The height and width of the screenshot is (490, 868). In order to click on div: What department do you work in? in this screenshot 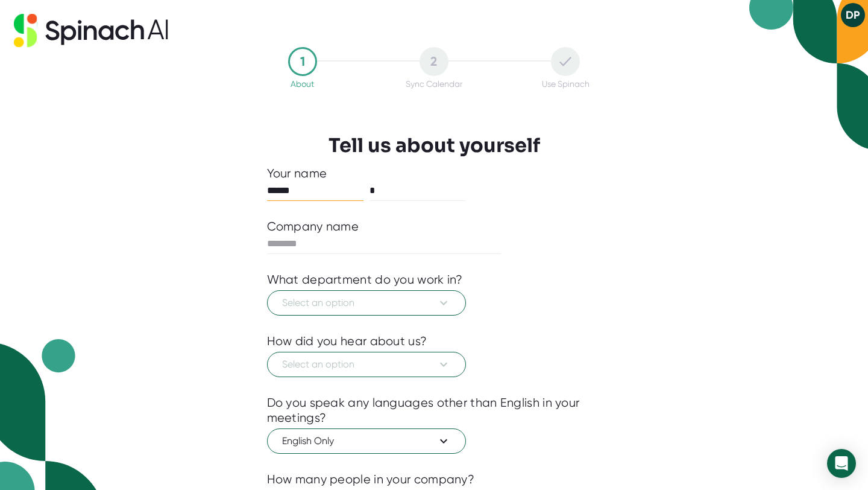, I will do `click(365, 279)`.